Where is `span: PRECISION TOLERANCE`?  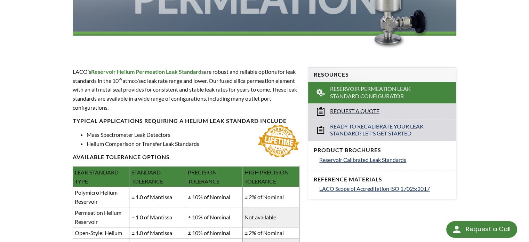
span: PRECISION TOLERANCE is located at coordinates (203, 176).